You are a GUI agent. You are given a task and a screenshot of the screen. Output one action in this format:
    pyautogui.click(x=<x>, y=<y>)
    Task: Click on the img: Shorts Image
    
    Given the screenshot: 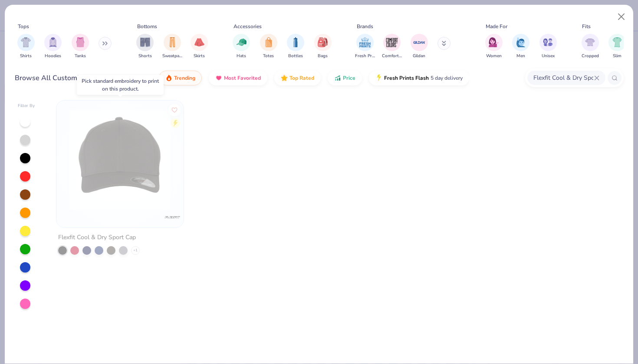 What is the action you would take?
    pyautogui.click(x=145, y=42)
    